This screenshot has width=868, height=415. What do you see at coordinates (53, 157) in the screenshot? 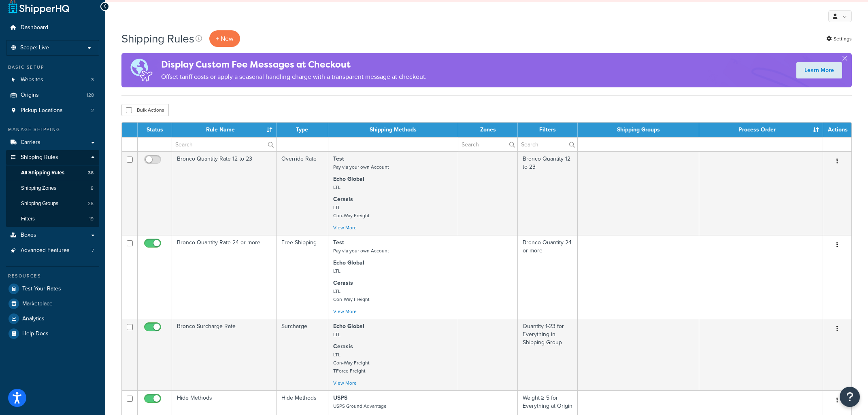
I see `a: Shipping Rules` at bounding box center [53, 157].